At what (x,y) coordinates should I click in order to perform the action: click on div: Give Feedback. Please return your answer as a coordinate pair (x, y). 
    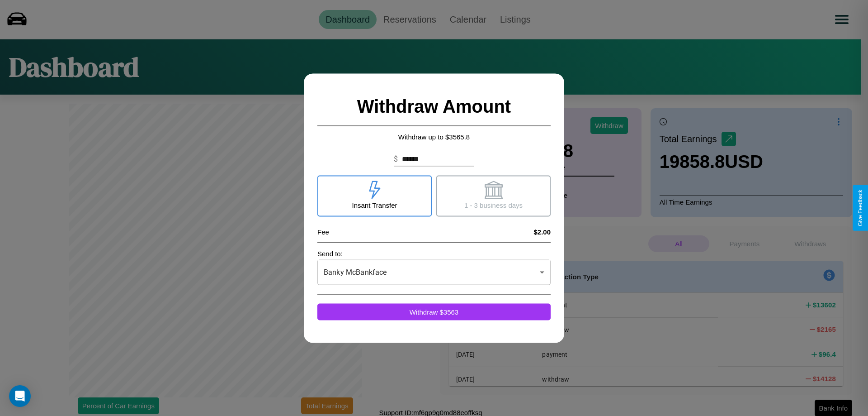
    Looking at the image, I should click on (860, 208).